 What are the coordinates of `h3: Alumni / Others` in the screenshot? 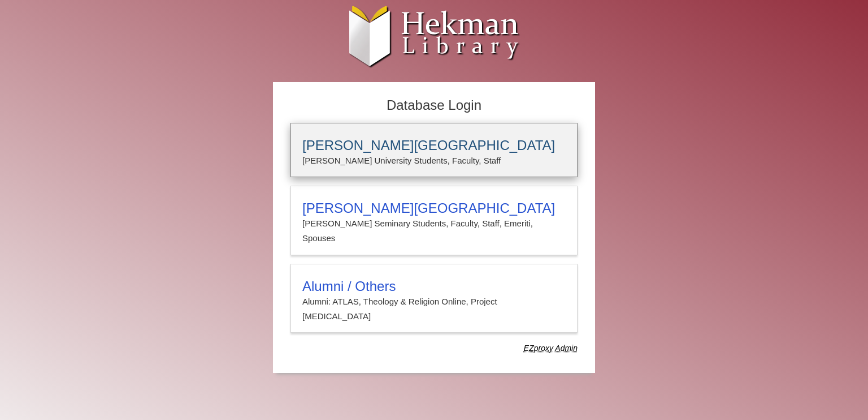 It's located at (434, 286).